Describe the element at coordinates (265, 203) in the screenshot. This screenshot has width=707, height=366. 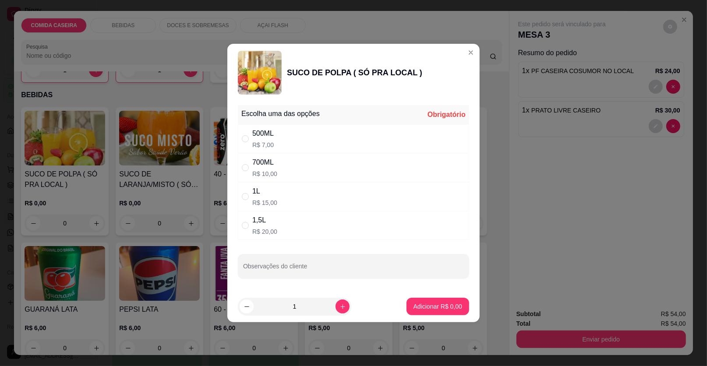
I see `p: R$ 15,00` at that location.